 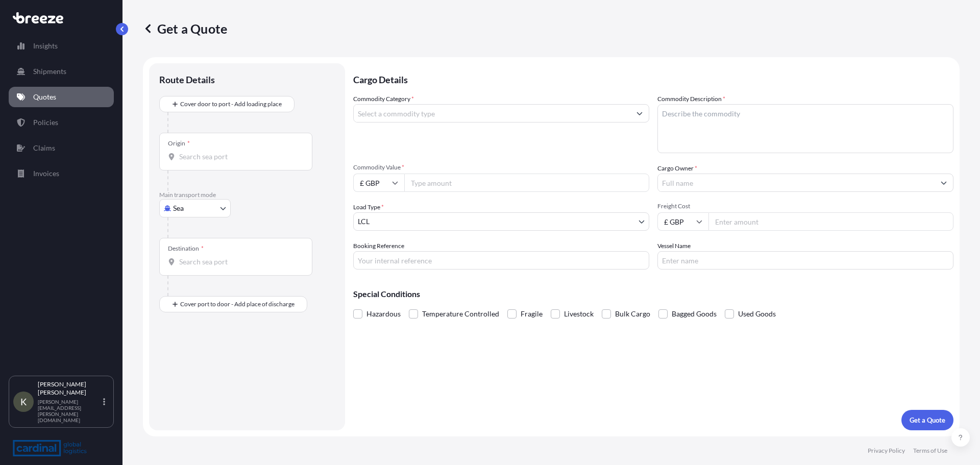 What do you see at coordinates (364, 221) in the screenshot?
I see `span: LCL` at bounding box center [364, 221].